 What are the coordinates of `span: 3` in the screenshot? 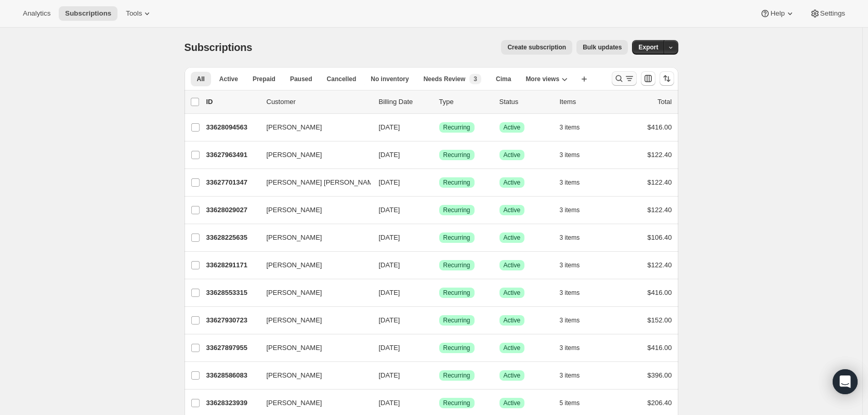 It's located at (475, 79).